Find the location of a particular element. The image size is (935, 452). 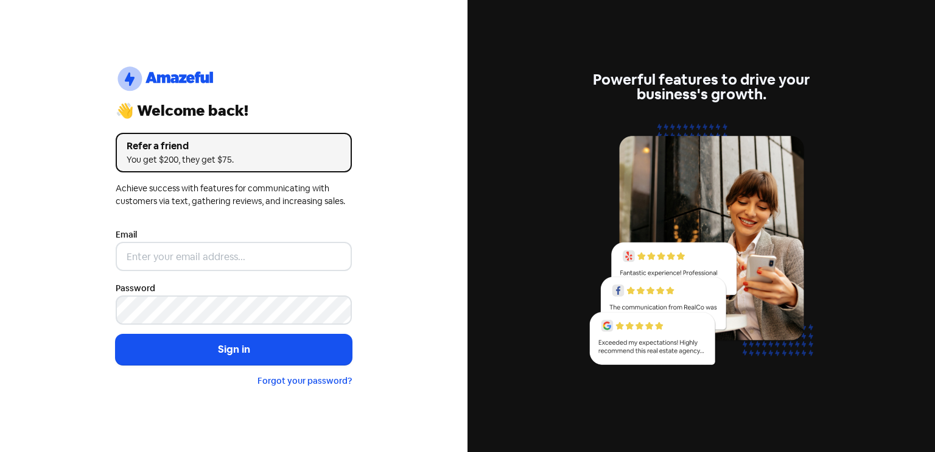

button: Sign in is located at coordinates (234, 349).